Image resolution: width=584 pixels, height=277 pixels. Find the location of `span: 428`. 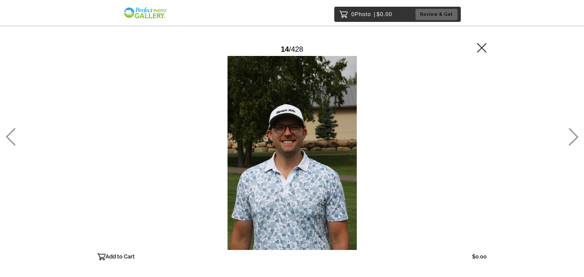

span: 428 is located at coordinates (297, 49).